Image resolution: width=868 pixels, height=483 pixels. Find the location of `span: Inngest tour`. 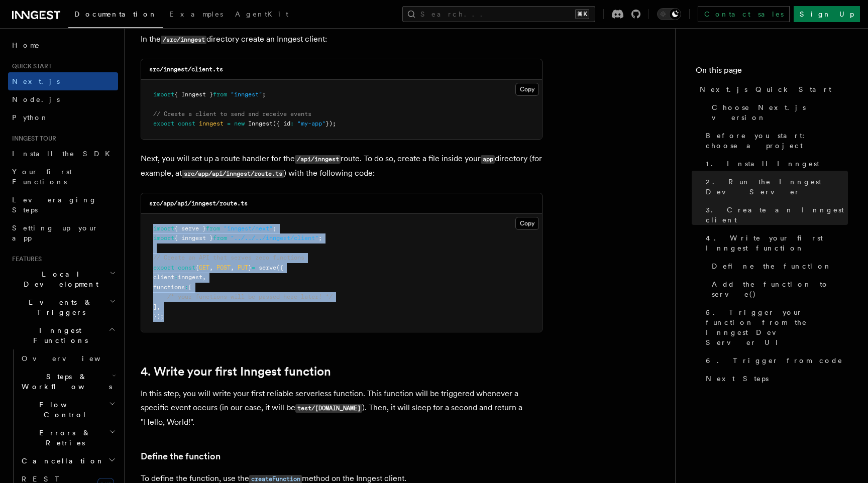

span: Inngest tour is located at coordinates (32, 139).